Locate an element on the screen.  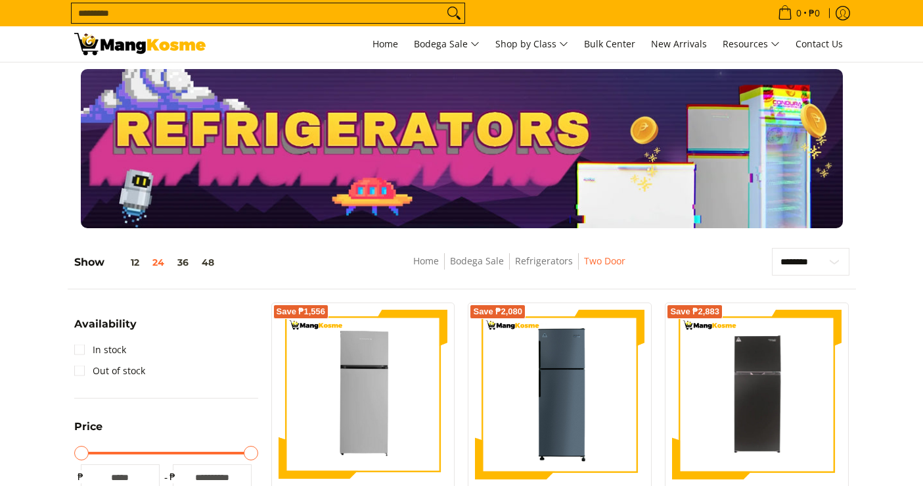
a: Bulk Center is located at coordinates (610, 44).